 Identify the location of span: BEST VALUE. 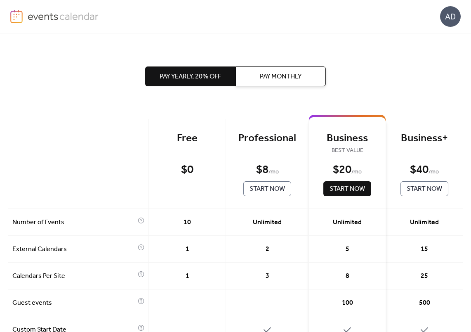
(347, 151).